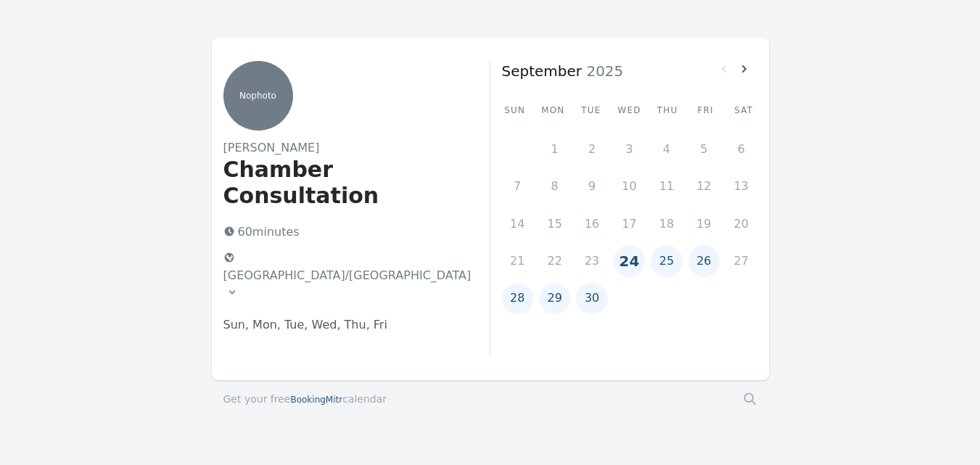 The width and height of the screenshot is (980, 465). I want to click on button: 28, so click(517, 298).